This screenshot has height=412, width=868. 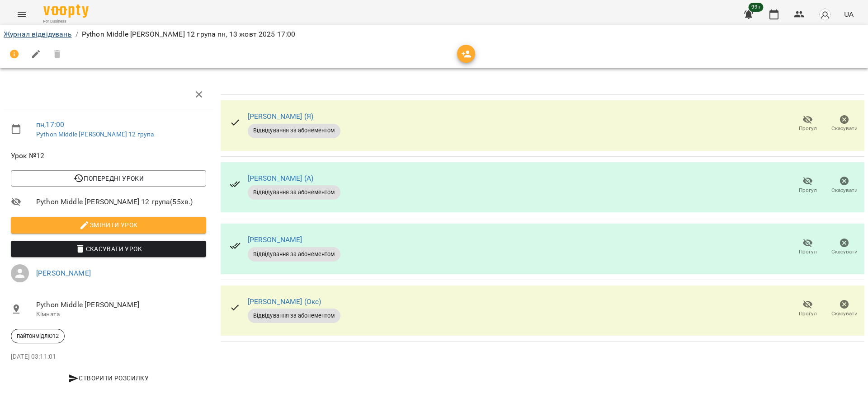 I want to click on button: Створити розсилку, so click(x=108, y=378).